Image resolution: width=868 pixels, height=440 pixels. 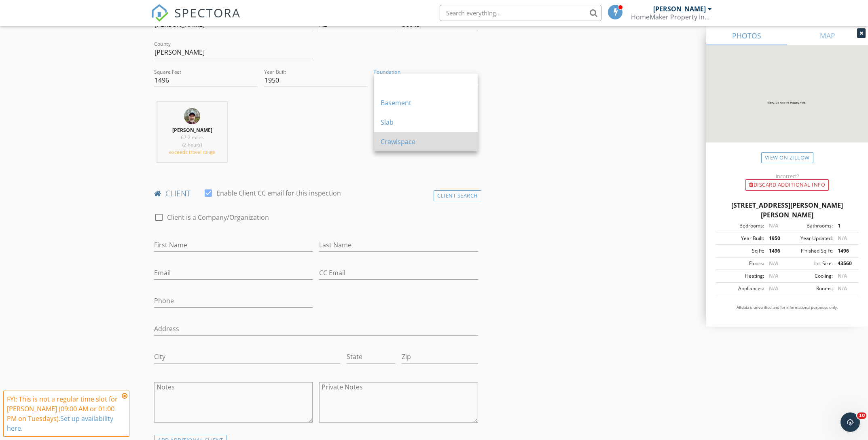 I want to click on label: Enable Client CC email for this inspection, so click(x=278, y=193).